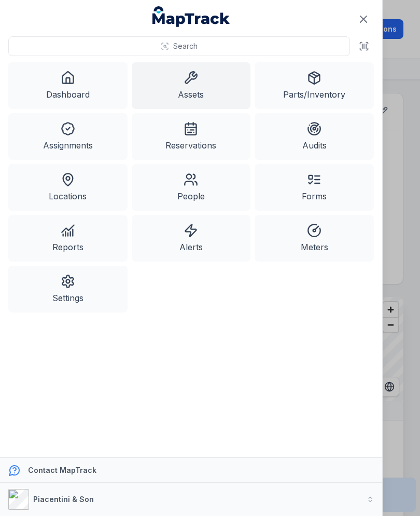 The width and height of the screenshot is (420, 516). Describe the element at coordinates (68, 86) in the screenshot. I see `a: Dashboard` at that location.